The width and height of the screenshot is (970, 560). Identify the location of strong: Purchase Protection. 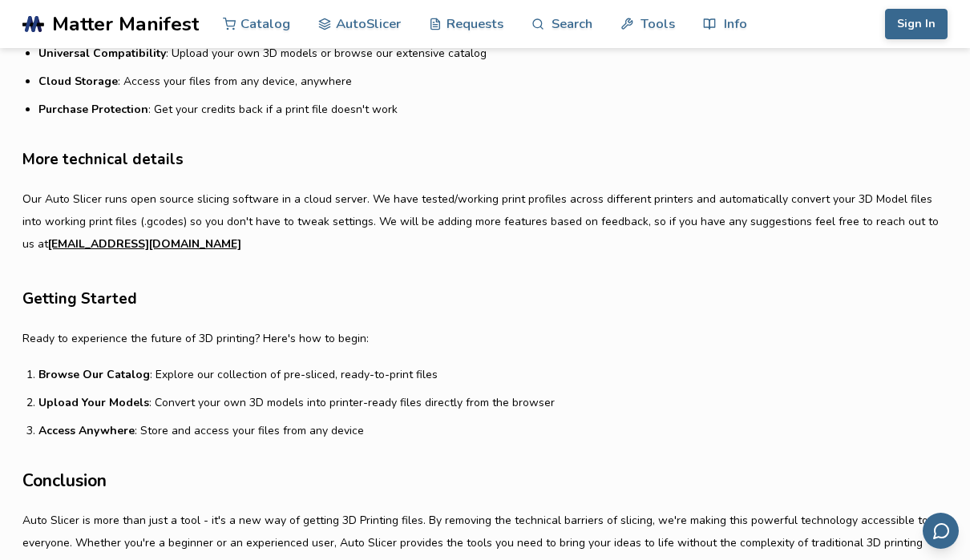
(93, 109).